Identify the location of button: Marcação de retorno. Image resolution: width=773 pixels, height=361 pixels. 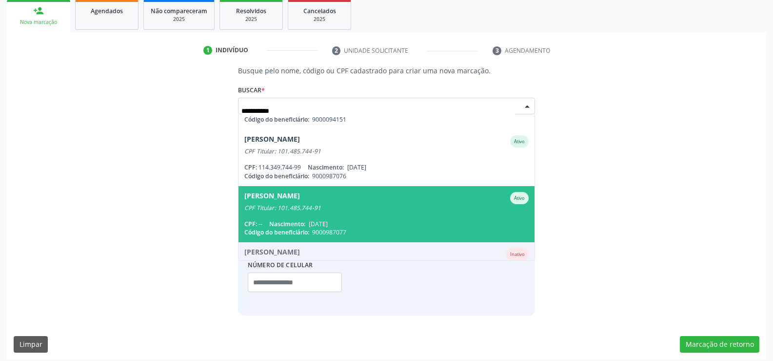
(720, 344).